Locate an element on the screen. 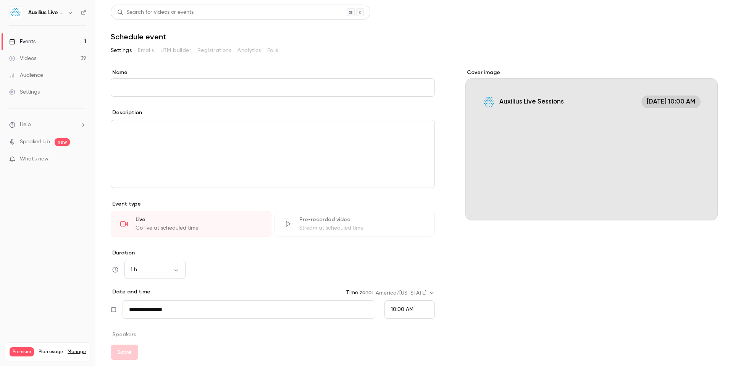  section: description is located at coordinates (272, 154).